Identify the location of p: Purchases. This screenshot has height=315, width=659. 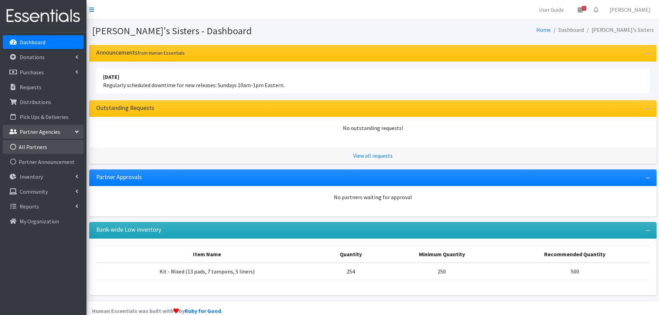
(32, 72).